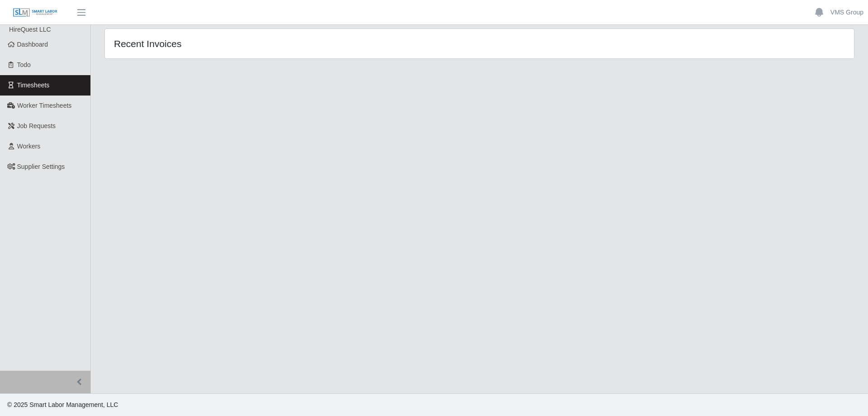 This screenshot has height=416, width=868. Describe the element at coordinates (45, 105) in the screenshot. I see `span: Worker Timesheets` at that location.